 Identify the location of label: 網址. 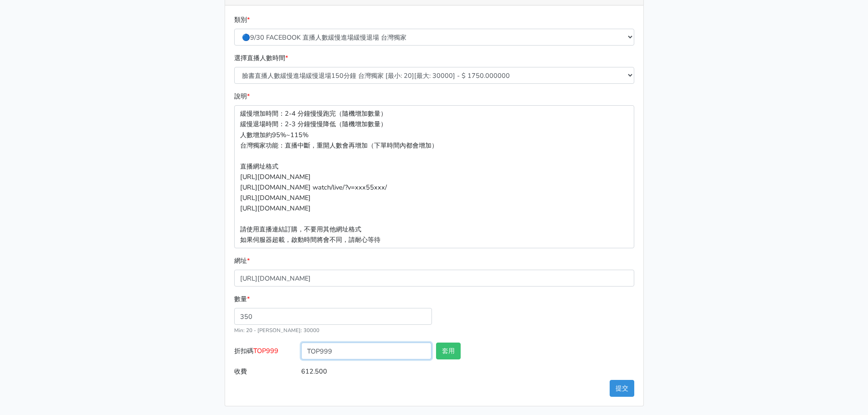
(242, 261).